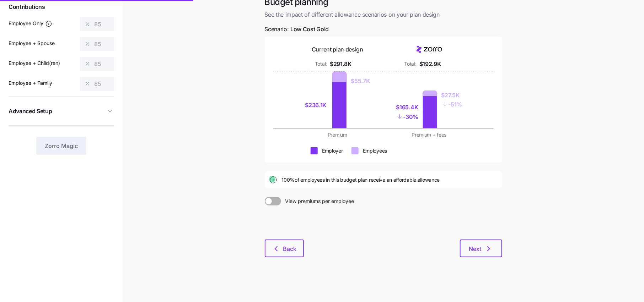  I want to click on div: $291.8K, so click(340, 64).